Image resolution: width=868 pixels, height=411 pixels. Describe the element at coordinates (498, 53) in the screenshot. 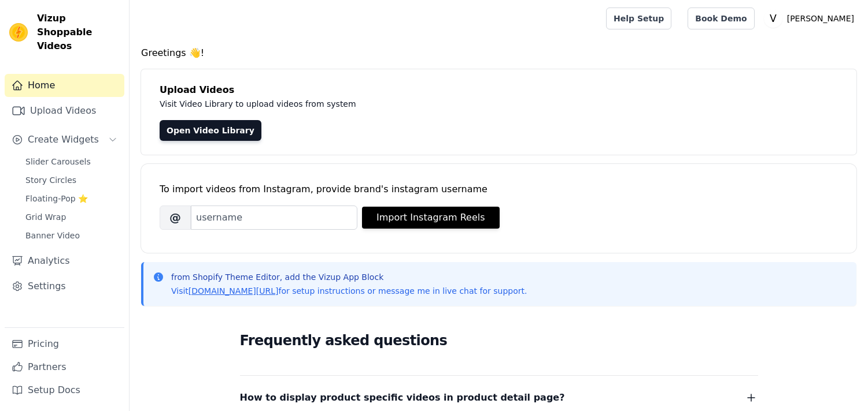

I see `h4: Greetings 👋!` at that location.